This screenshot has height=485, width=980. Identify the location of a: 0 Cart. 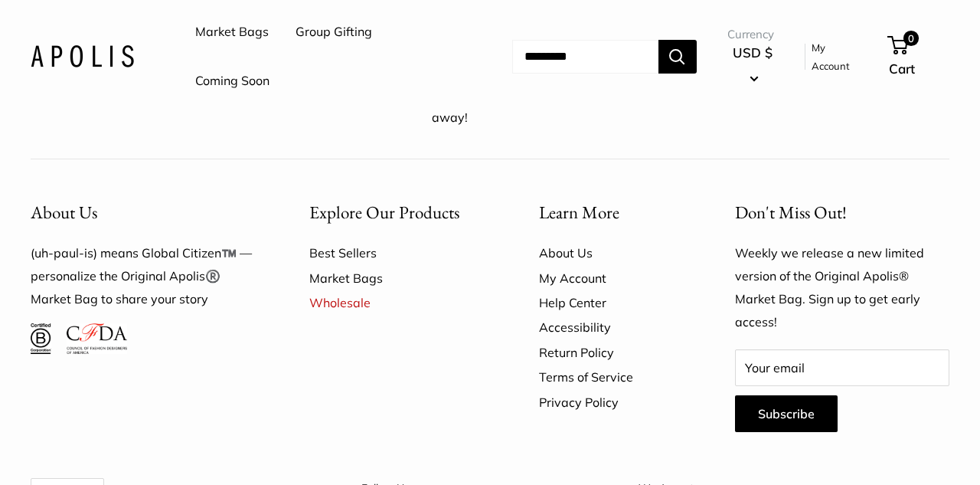
(919, 57).